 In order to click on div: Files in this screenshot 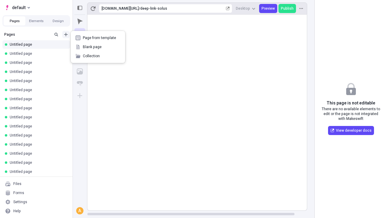, I will do `click(17, 184)`.